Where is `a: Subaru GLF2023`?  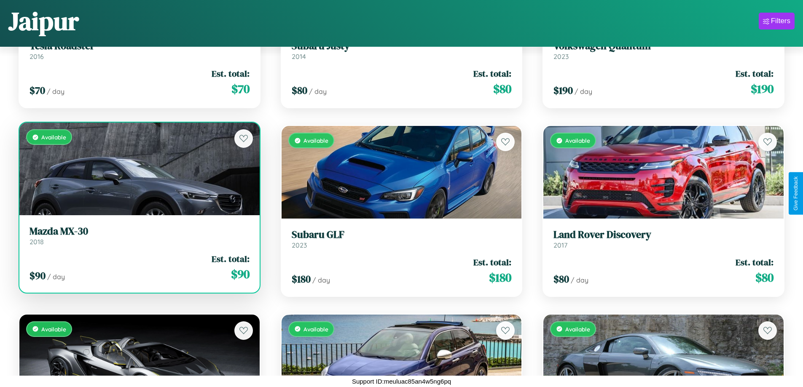 a: Subaru GLF2023 is located at coordinates (402, 239).